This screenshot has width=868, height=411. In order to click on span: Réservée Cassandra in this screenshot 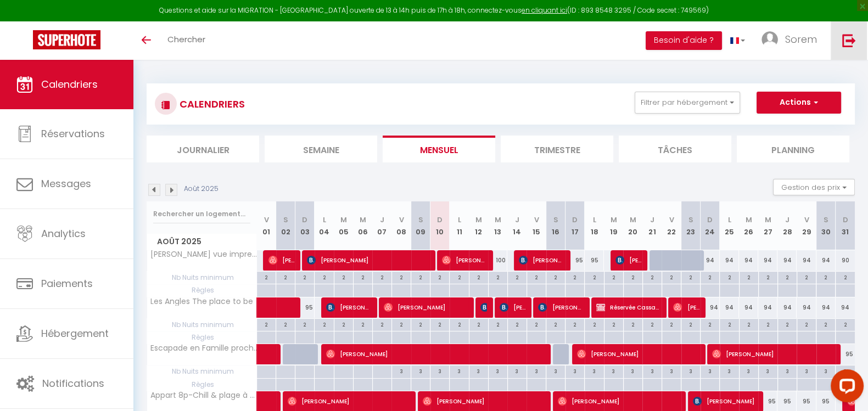, I will do `click(629, 307)`.